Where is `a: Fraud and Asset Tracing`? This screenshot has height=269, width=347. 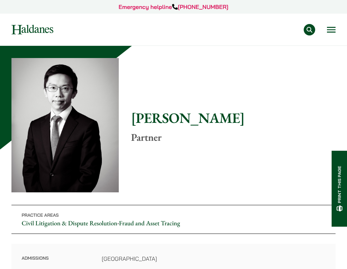
a: Fraud and Asset Tracing is located at coordinates (150, 223).